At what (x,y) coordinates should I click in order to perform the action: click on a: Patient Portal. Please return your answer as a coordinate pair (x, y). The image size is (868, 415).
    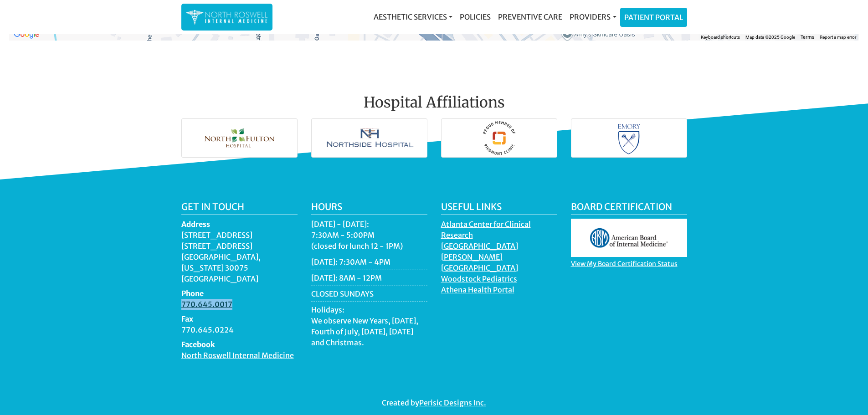
    Looking at the image, I should click on (653, 17).